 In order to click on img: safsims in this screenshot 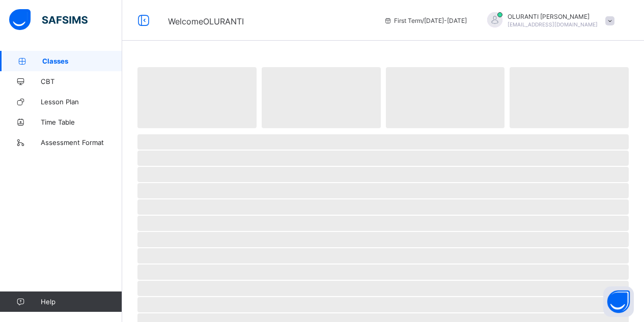, I will do `click(49, 20)`.